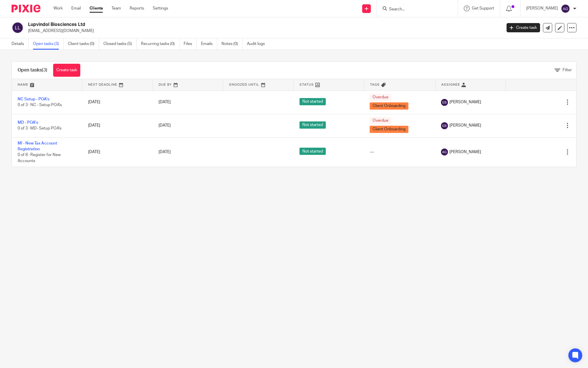 This screenshot has width=588, height=368. Describe the element at coordinates (375, 84) in the screenshot. I see `span: Tags` at that location.